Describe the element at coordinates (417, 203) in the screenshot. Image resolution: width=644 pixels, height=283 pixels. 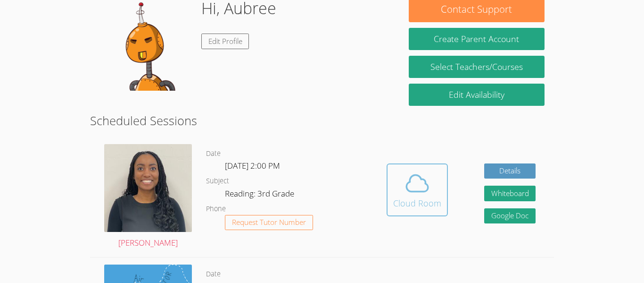
I see `div: Cloud Room` at that location.